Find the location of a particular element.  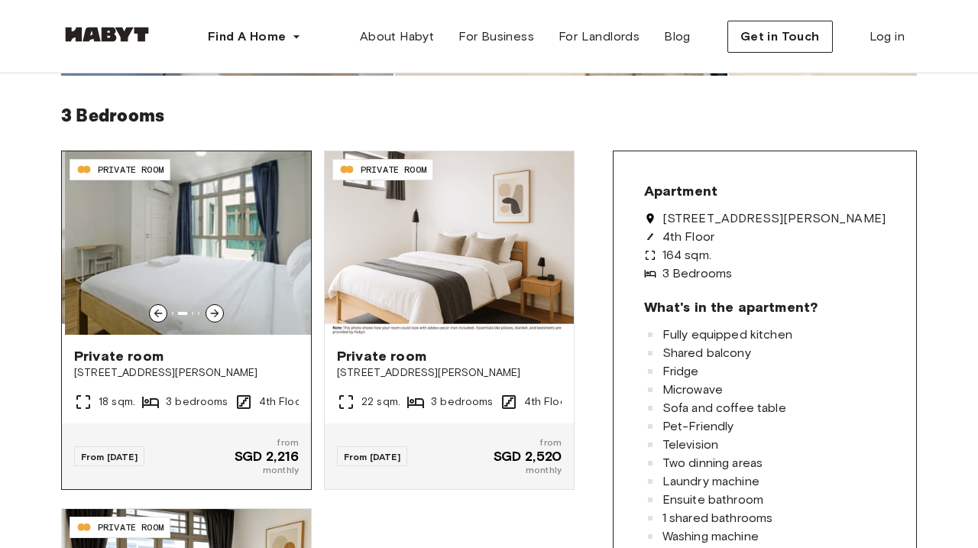

span: For Landlords is located at coordinates (599, 37).